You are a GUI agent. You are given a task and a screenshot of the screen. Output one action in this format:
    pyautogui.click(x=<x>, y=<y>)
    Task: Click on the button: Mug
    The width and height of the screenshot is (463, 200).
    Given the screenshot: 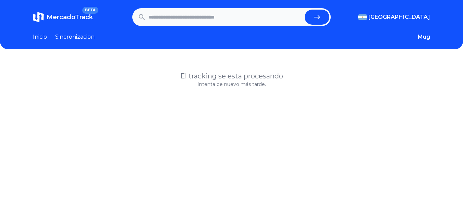 What is the action you would take?
    pyautogui.click(x=423, y=37)
    